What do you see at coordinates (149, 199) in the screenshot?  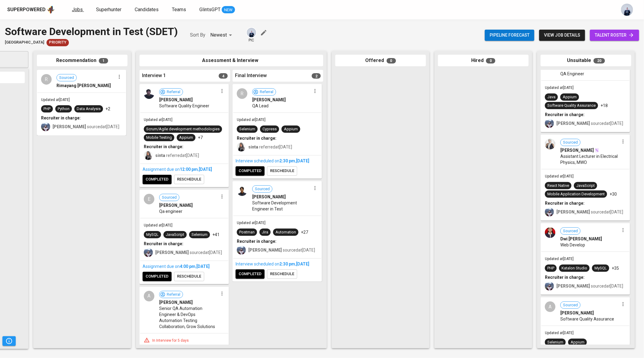 I see `div: E` at bounding box center [149, 199].